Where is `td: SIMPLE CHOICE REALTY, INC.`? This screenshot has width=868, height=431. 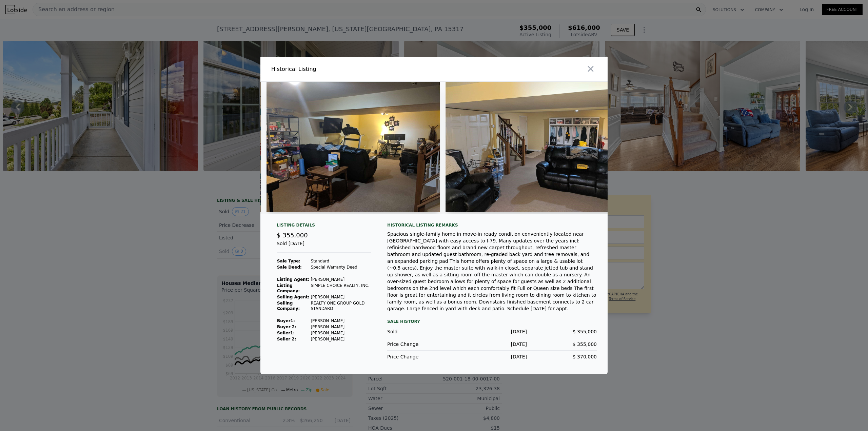
td: SIMPLE CHOICE REALTY, INC. is located at coordinates (341, 288).